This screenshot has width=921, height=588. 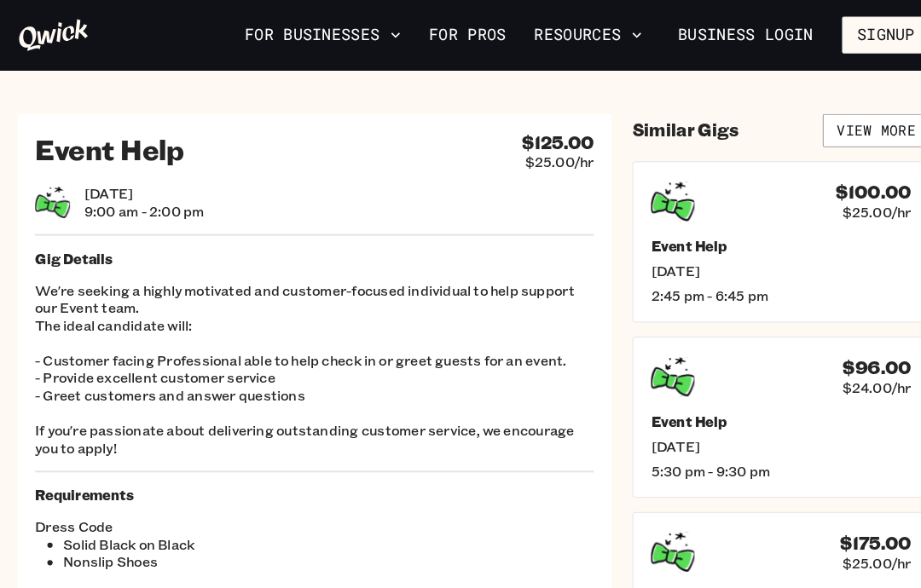 I want to click on span: 5:30 pm - 9:30 pm, so click(x=759, y=458).